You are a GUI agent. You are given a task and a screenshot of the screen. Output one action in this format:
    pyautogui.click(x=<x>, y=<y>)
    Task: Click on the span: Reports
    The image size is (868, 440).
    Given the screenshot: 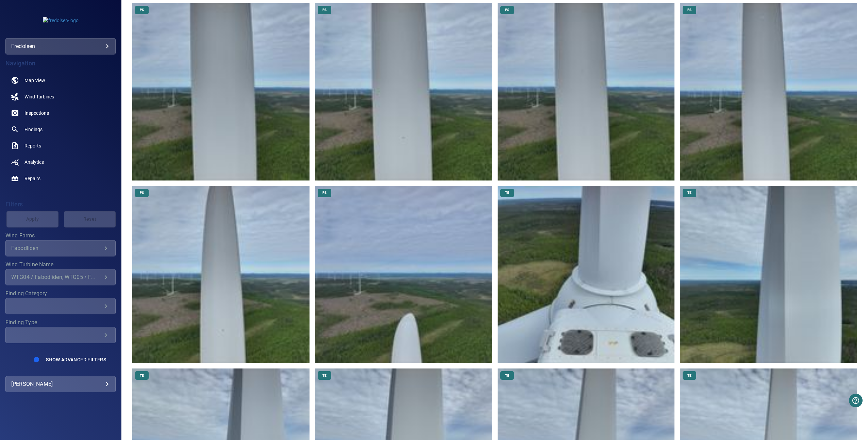 What is the action you would take?
    pyautogui.click(x=33, y=146)
    